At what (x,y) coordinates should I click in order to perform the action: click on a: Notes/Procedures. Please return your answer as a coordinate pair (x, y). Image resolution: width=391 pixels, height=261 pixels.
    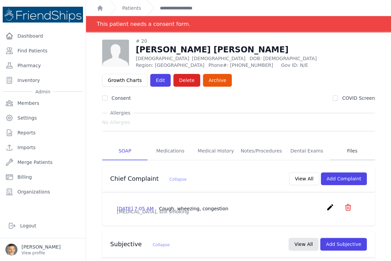
    Looking at the image, I should click on (261, 151).